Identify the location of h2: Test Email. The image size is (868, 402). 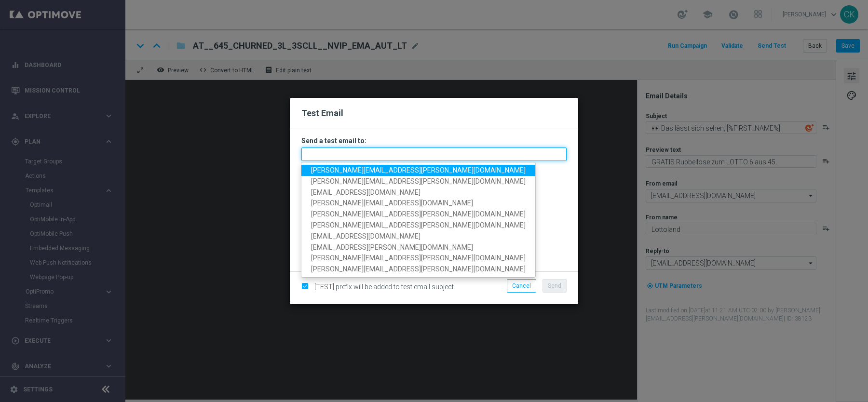
(434, 114).